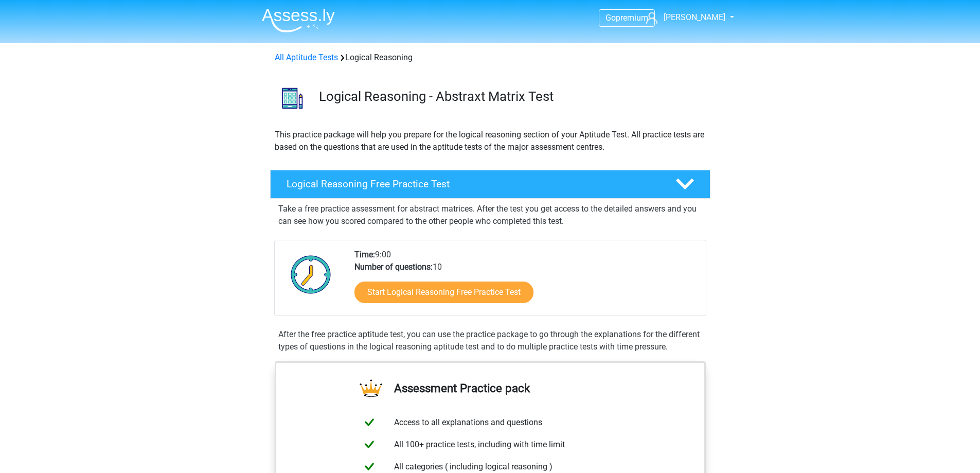 Image resolution: width=980 pixels, height=473 pixels. Describe the element at coordinates (444, 292) in the screenshot. I see `a: Start Logical Reasoning Free Practice Test` at that location.